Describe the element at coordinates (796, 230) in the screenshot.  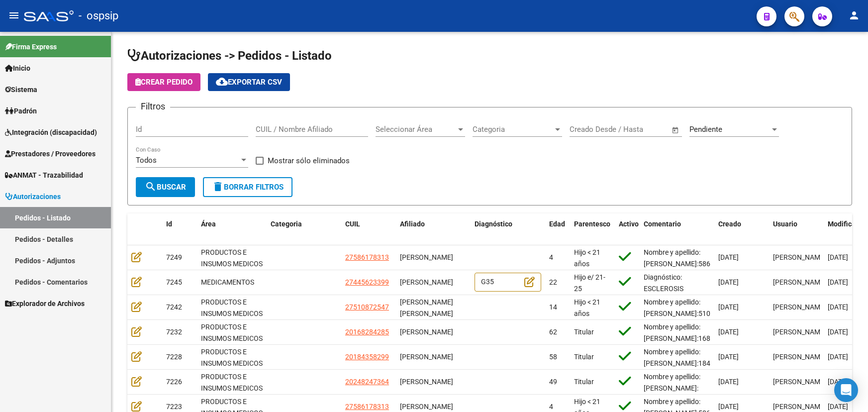
I see `datatable-header-cell: Usuario` at that location.